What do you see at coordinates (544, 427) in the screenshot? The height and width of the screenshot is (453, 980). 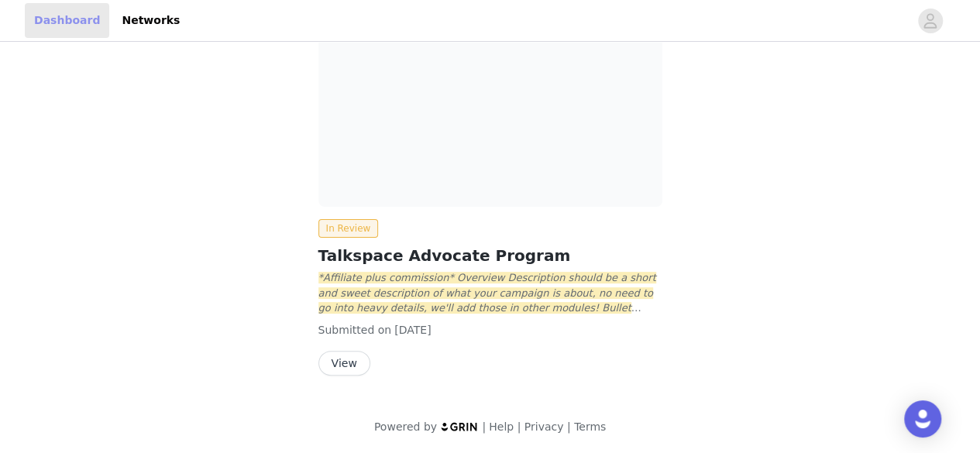 I see `a: Privacy` at bounding box center [544, 427].